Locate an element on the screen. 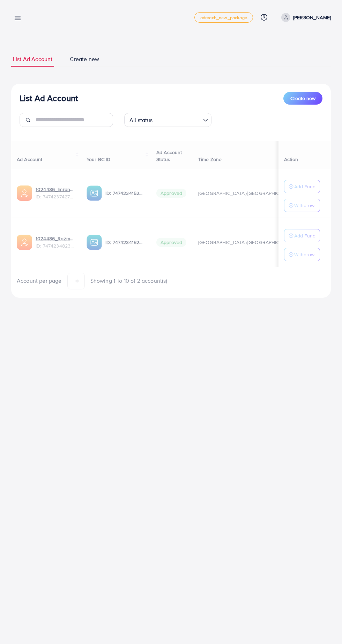 This screenshot has width=342, height=644. span: List Ad Account is located at coordinates (32, 59).